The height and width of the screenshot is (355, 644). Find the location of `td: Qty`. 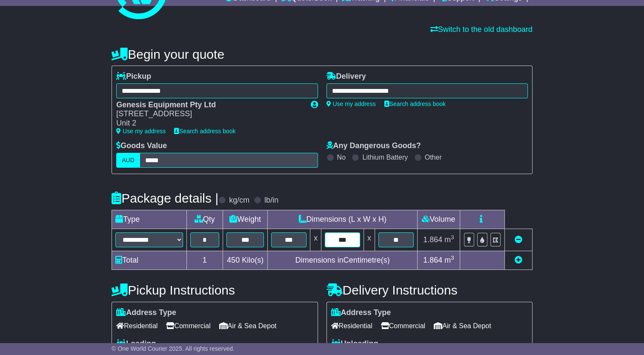

td: Qty is located at coordinates (204, 219).